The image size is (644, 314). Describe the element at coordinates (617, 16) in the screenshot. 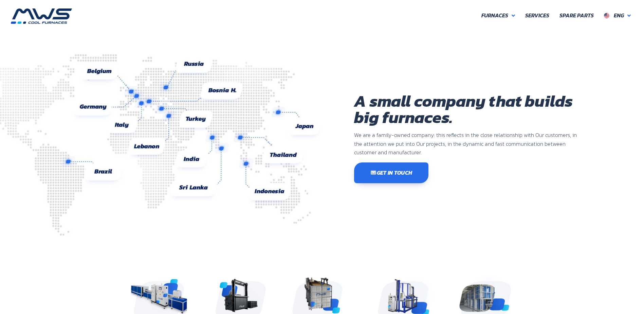

I see `a: Eng` at that location.